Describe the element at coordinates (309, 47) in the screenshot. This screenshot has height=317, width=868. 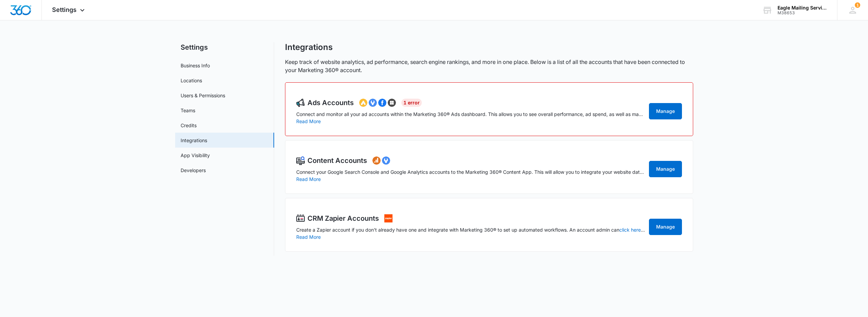
I see `h1: Integrations` at that location.